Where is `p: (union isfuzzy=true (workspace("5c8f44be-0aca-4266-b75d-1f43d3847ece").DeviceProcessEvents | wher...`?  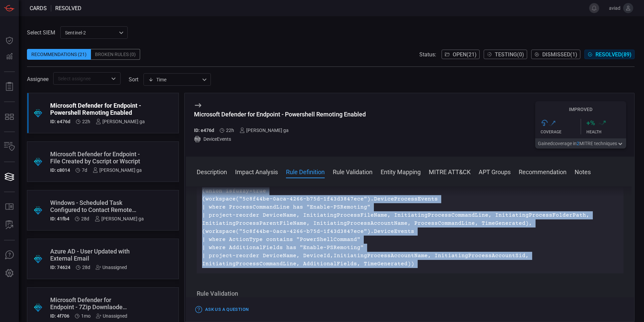
p: (union isfuzzy=true (workspace("5c8f44be-0aca-4266-b75d-1f43d3847ece").DeviceProcessEvents | wher... is located at coordinates (410, 227).